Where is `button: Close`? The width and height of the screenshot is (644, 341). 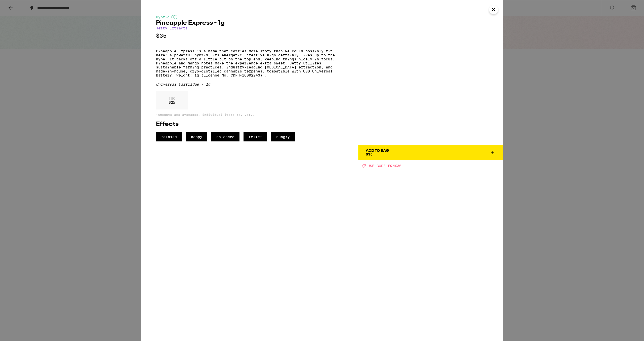 button: Close is located at coordinates (493, 9).